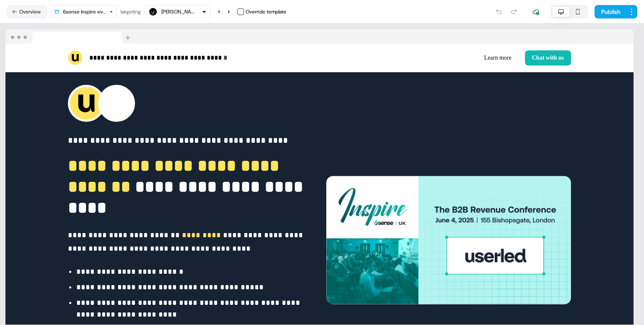  Describe the element at coordinates (27, 12) in the screenshot. I see `button: Overview` at that location.